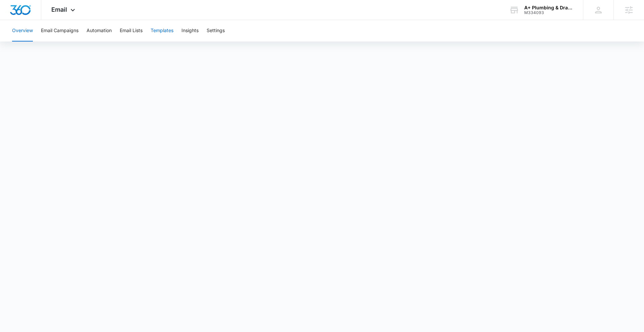 The width and height of the screenshot is (644, 332). I want to click on button: Overview, so click(22, 31).